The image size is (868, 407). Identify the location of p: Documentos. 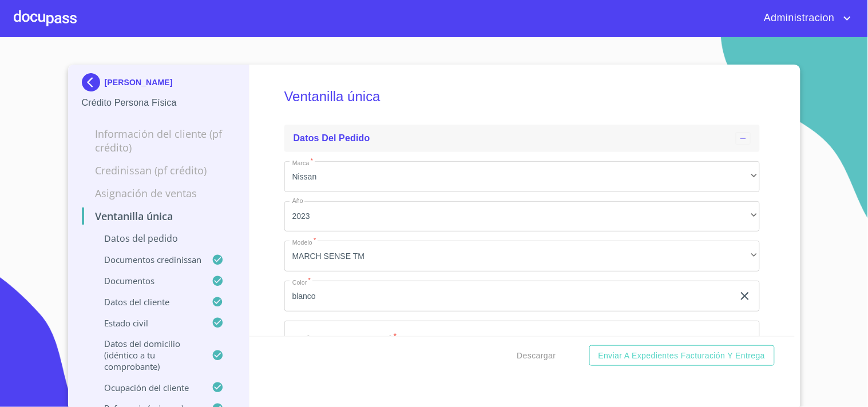
(147, 281).